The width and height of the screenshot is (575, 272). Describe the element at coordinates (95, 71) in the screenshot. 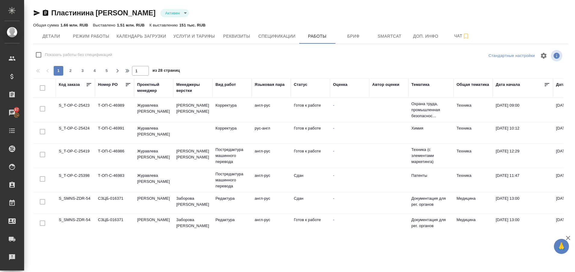

I see `span: 4` at that location.